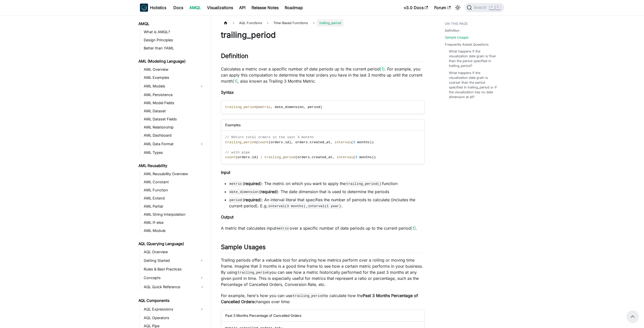 The image size is (644, 328). What do you see at coordinates (474, 59) in the screenshot?
I see `a: What happens if the visualization date grain is finer than the period specified in trailing_period?` at bounding box center [474, 59].